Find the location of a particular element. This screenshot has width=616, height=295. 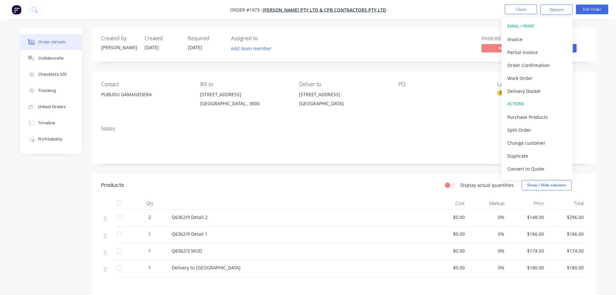

div: Tracking is located at coordinates (47, 91).